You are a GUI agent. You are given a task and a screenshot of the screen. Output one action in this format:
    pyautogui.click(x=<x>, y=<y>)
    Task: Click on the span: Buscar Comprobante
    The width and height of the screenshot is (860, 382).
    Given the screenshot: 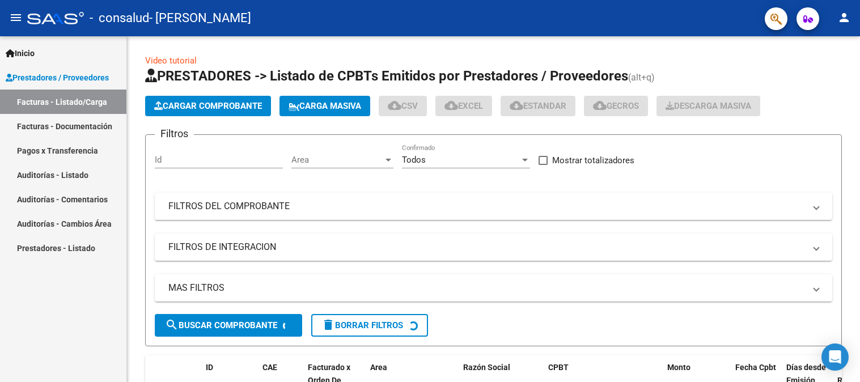 What is the action you would take?
    pyautogui.click(x=221, y=325)
    